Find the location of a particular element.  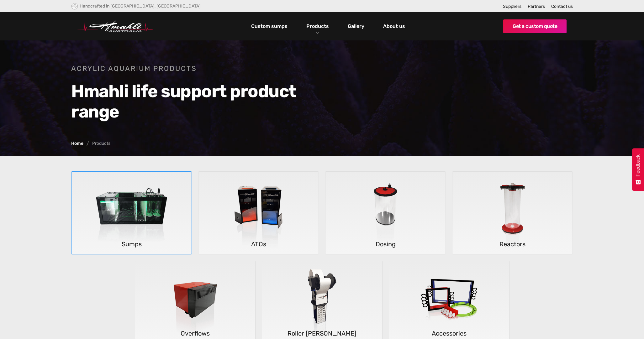

h5: Accessories is located at coordinates (449, 333).